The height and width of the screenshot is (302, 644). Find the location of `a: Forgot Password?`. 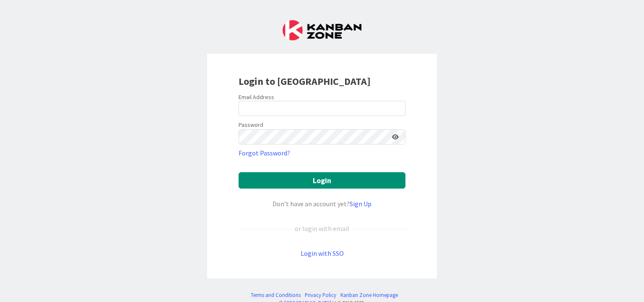

a: Forgot Password? is located at coordinates (264, 153).